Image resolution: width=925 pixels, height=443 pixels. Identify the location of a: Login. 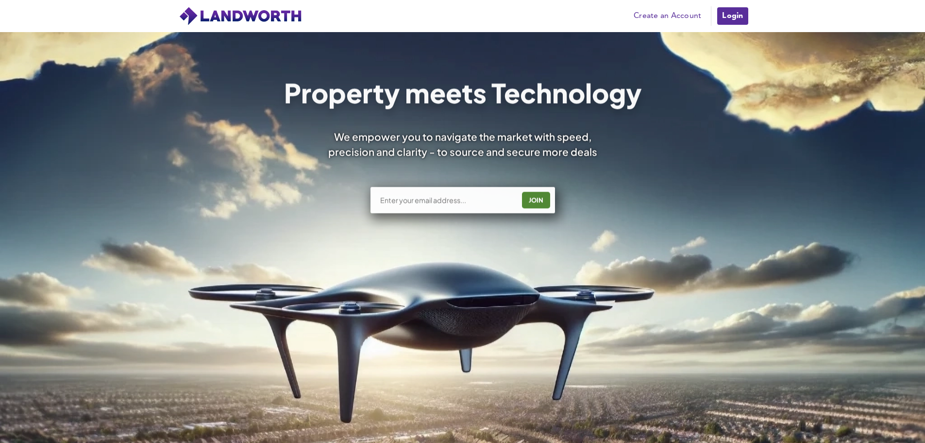
(733, 16).